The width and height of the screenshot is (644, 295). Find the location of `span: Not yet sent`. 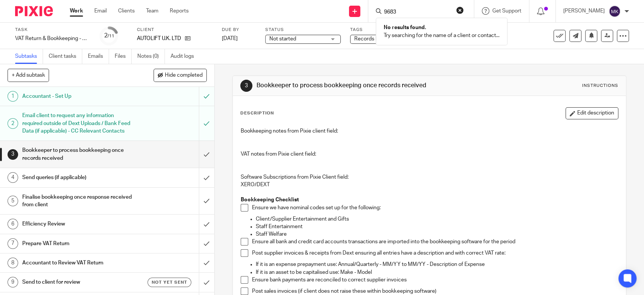

span: Not yet sent is located at coordinates (170, 282).